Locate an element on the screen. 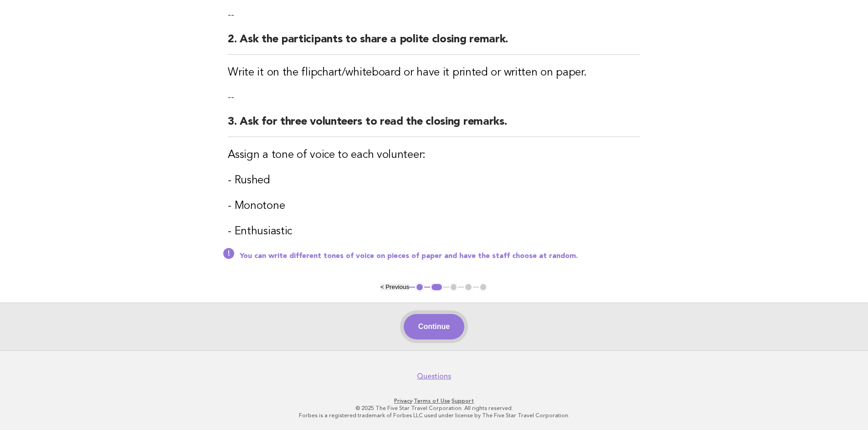 The image size is (868, 430). h3: - Monotone is located at coordinates (434, 206).